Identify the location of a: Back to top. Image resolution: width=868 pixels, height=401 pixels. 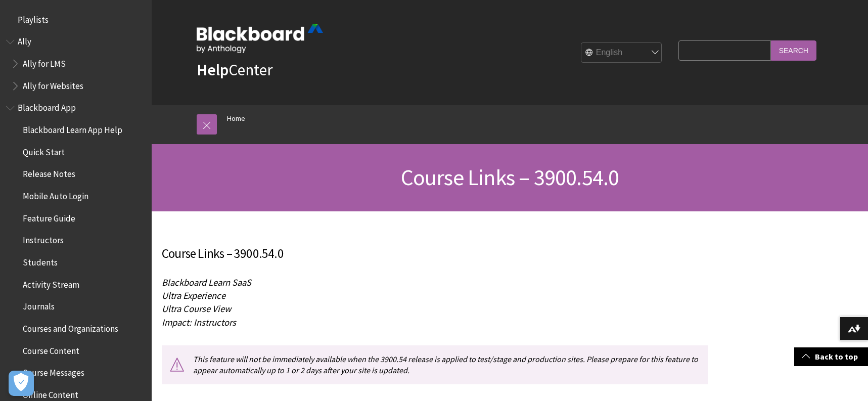
(831, 356).